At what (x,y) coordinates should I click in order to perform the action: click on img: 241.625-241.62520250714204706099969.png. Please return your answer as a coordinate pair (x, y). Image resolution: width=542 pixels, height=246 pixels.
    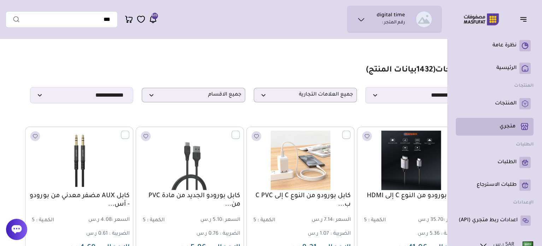
    Looking at the image, I should click on (411, 160).